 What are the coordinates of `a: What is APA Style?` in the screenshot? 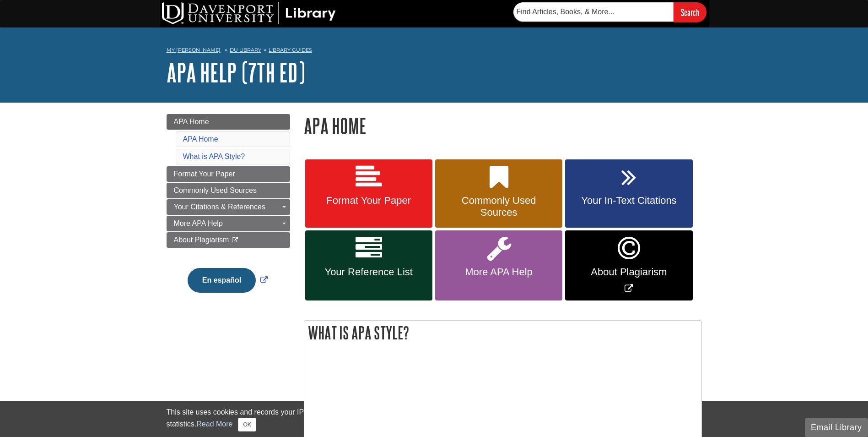 It's located at (214, 156).